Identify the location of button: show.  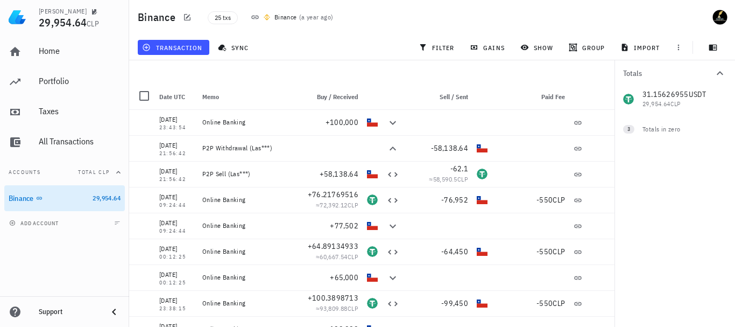
(538, 47).